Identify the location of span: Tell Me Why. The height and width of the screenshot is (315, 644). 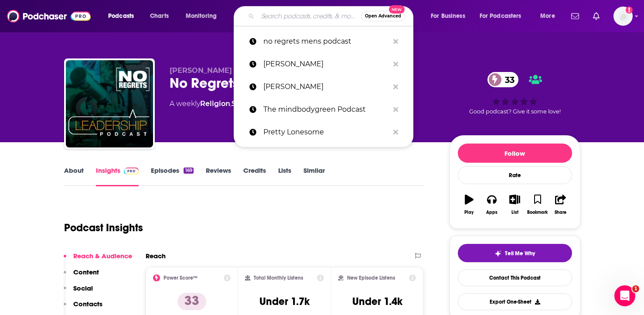
(520, 254).